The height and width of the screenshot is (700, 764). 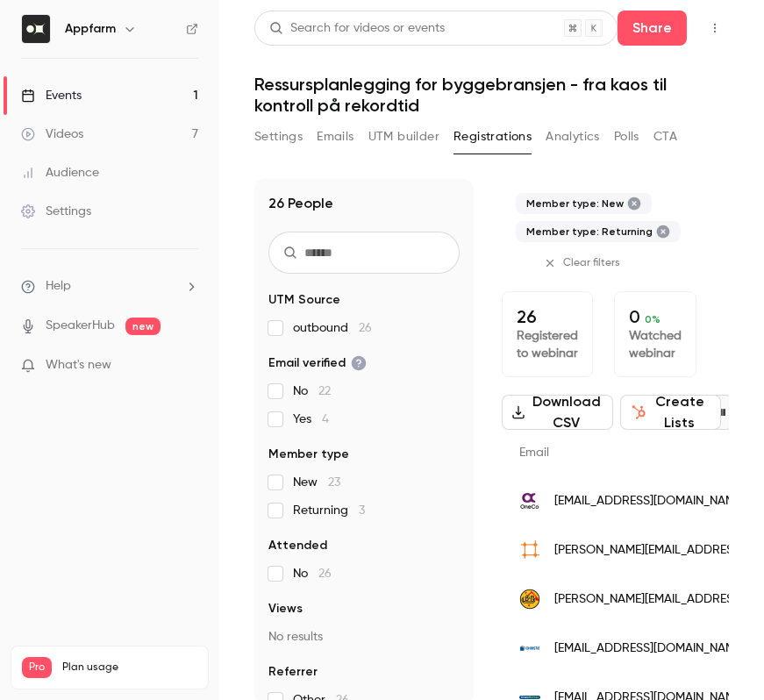 What do you see at coordinates (335, 137) in the screenshot?
I see `button: Emails` at bounding box center [335, 137].